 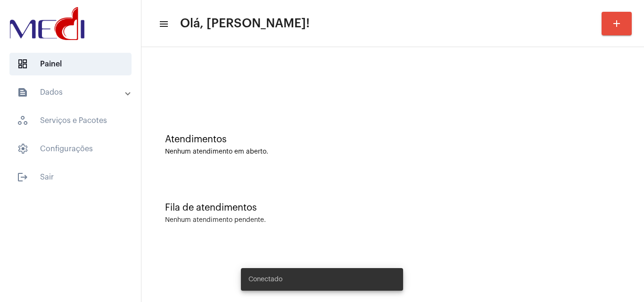 What do you see at coordinates (392, 152) in the screenshot?
I see `div: Nenhum atendimento em aberto.` at bounding box center [392, 152].